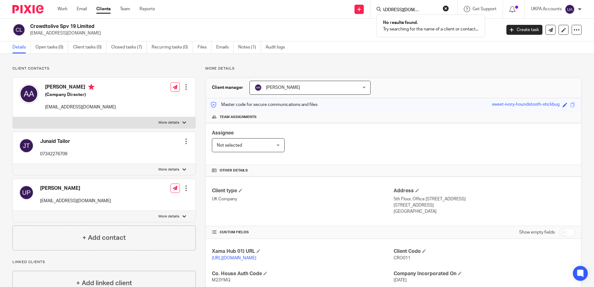 The height and width of the screenshot is (287, 594). What do you see at coordinates (303, 199) in the screenshot?
I see `p: UK Company` at bounding box center [303, 199].